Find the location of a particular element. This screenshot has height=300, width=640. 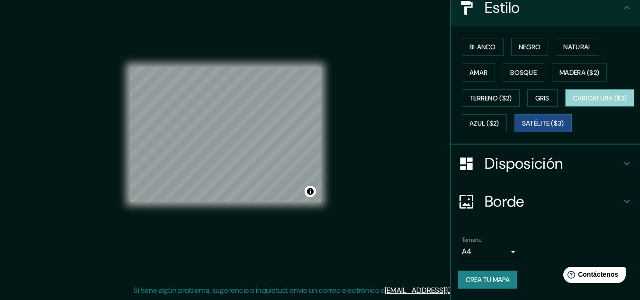

div: Disposición is located at coordinates (545, 164).